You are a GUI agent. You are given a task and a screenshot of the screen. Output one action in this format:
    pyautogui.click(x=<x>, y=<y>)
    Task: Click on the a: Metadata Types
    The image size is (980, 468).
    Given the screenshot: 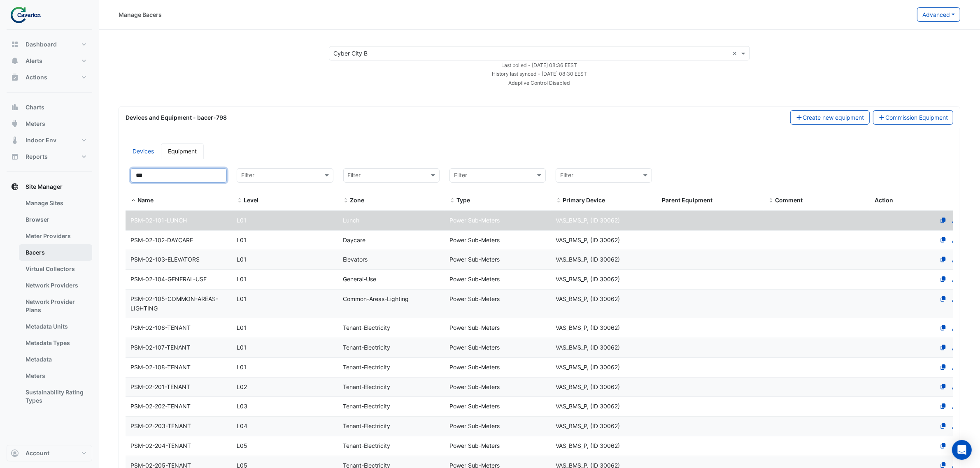 What is the action you would take?
    pyautogui.click(x=56, y=343)
    